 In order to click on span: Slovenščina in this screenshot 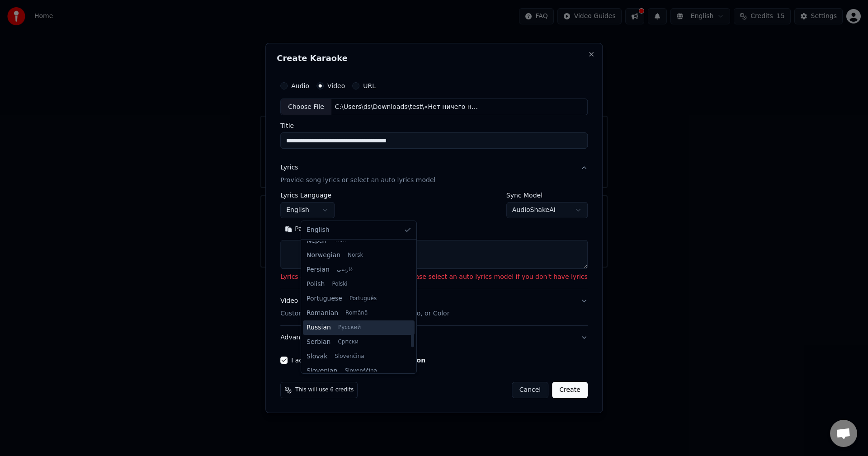, I will do `click(361, 371)`.